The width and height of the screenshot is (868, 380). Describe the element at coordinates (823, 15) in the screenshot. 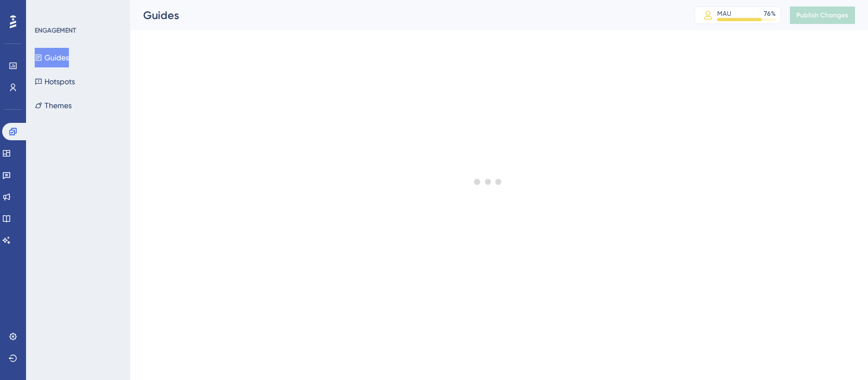

I see `button: Publish Changes` at that location.